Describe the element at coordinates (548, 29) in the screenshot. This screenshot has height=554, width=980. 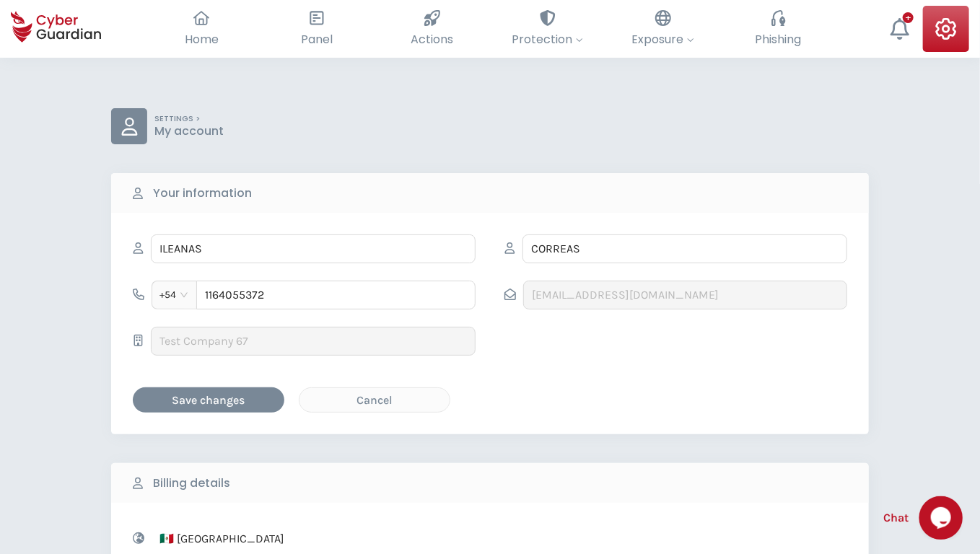
I see `button: Protection` at that location.